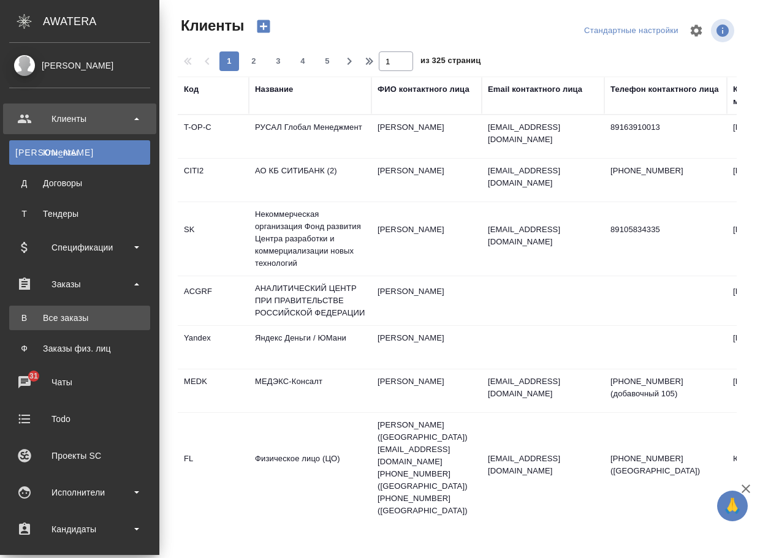  I want to click on td: Yandex, so click(213, 348).